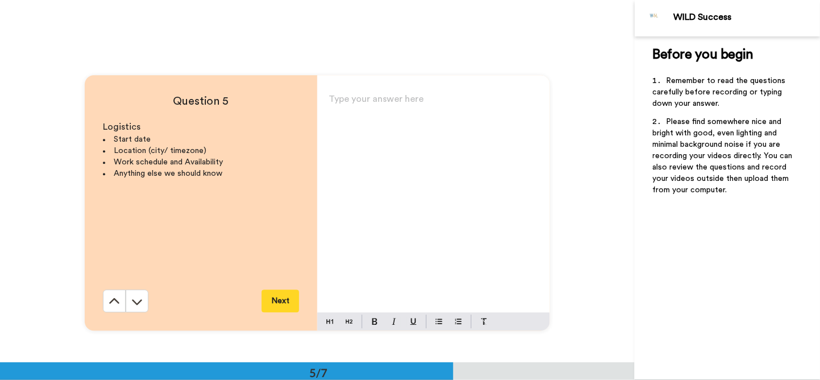 This screenshot has height=380, width=820. Describe the element at coordinates (201, 101) in the screenshot. I see `h4: Question 5` at that location.